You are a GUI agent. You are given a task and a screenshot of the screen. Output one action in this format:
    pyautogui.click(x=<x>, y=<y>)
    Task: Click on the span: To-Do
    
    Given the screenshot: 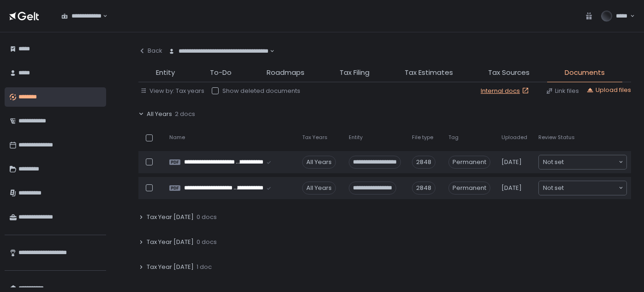 What is the action you would take?
    pyautogui.click(x=221, y=73)
    